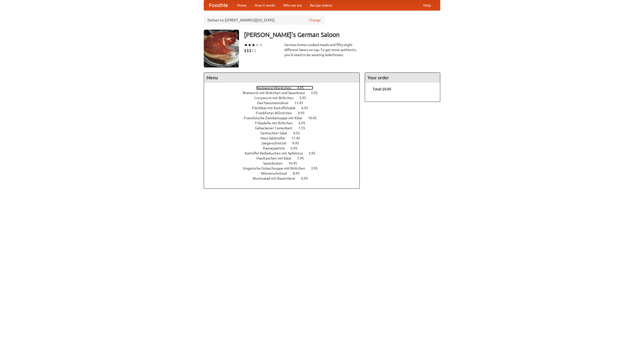 Image resolution: width=644 pixels, height=356 pixels. I want to click on span: Bratwurst mit Brötchen und Sauerkraut, so click(276, 93).